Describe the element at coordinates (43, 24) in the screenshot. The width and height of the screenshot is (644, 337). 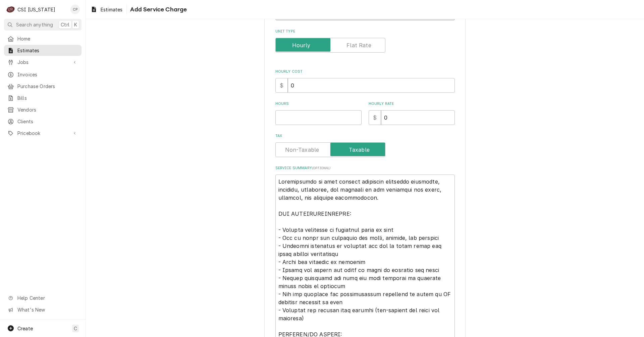
I see `button: Search anythingCtrlK` at that location.